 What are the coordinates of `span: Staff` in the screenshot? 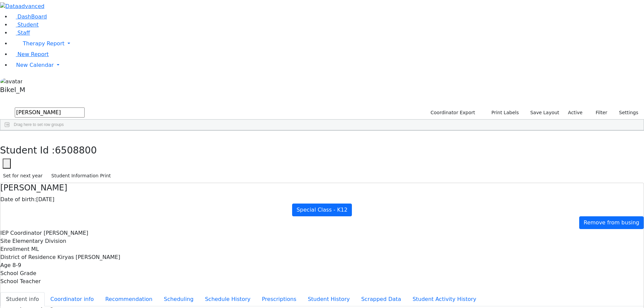 It's located at (23, 33).